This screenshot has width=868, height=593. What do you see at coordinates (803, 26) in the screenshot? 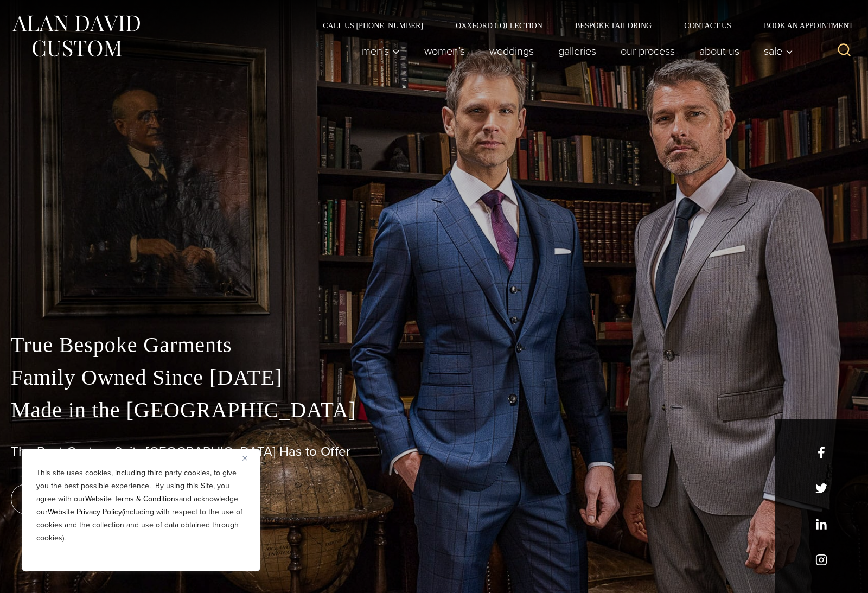
I see `a: Book an Appointment` at bounding box center [803, 26].